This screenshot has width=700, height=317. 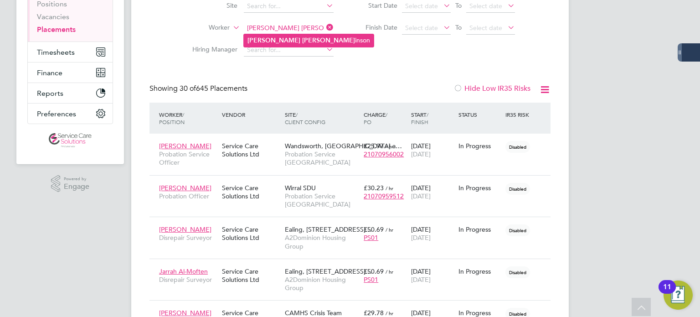 I want to click on span: CAMHS Crisis Team, so click(x=313, y=313).